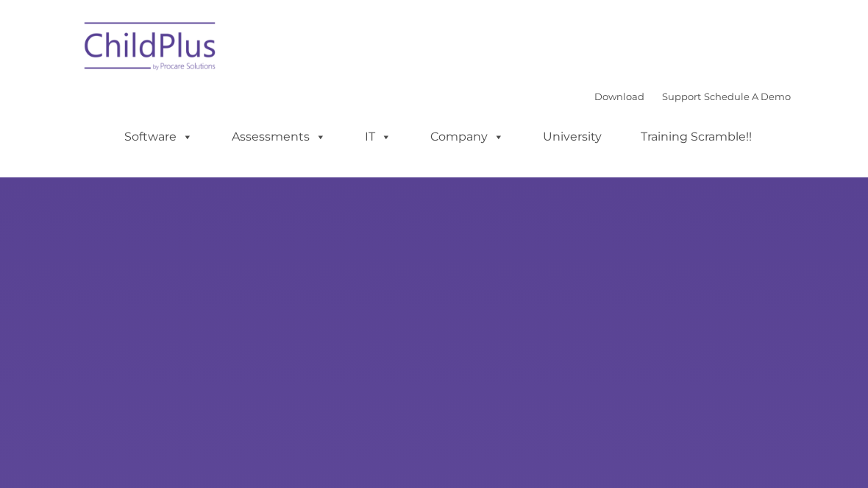 The height and width of the screenshot is (488, 868). I want to click on a: University, so click(572, 137).